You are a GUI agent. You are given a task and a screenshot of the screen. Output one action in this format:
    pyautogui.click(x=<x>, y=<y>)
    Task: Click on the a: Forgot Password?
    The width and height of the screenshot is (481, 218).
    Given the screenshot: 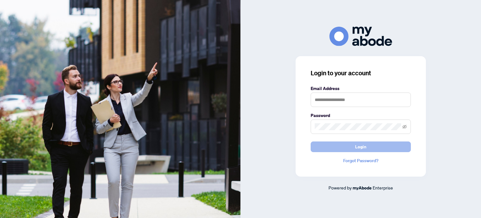 What is the action you would take?
    pyautogui.click(x=361, y=160)
    